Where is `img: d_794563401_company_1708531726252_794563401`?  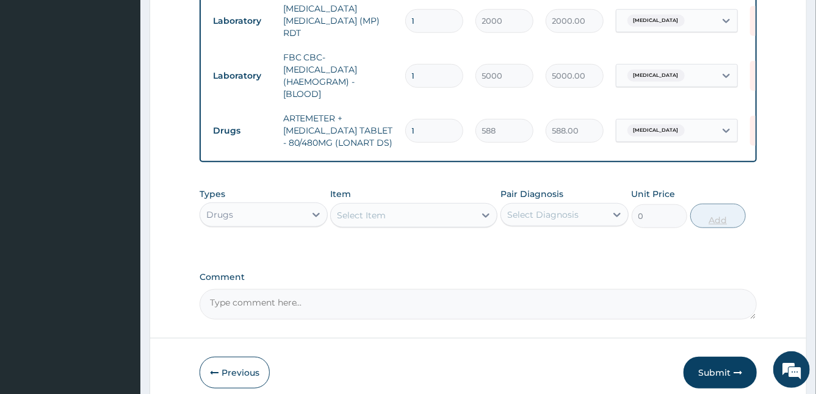
img: d_794563401_company_1708531726252_794563401 is located at coordinates (36, 76).